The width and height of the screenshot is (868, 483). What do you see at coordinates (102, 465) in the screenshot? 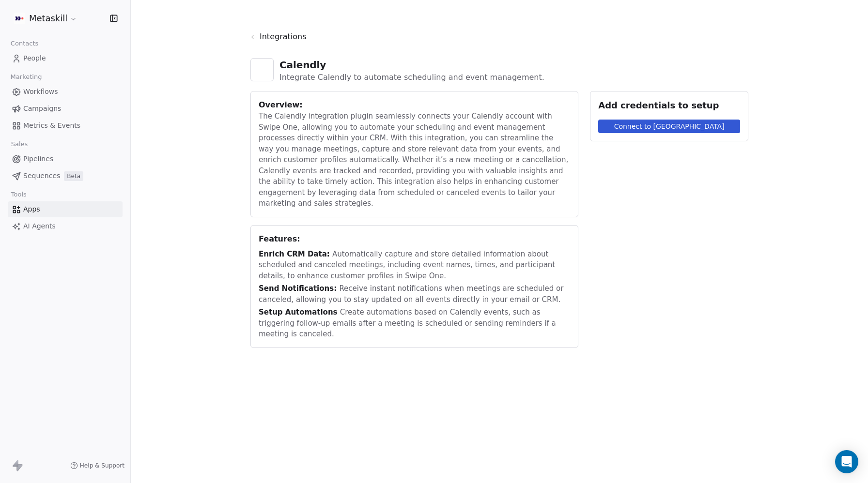
I see `span: Help & Support` at bounding box center [102, 465].